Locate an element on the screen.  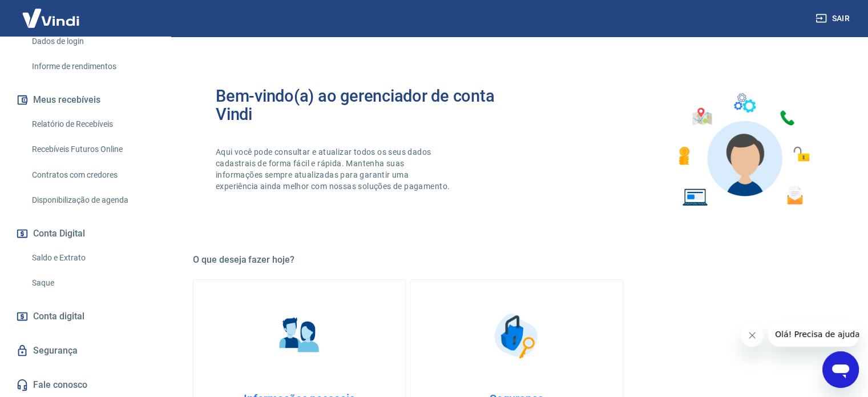
button: Sair is located at coordinates (834, 18).